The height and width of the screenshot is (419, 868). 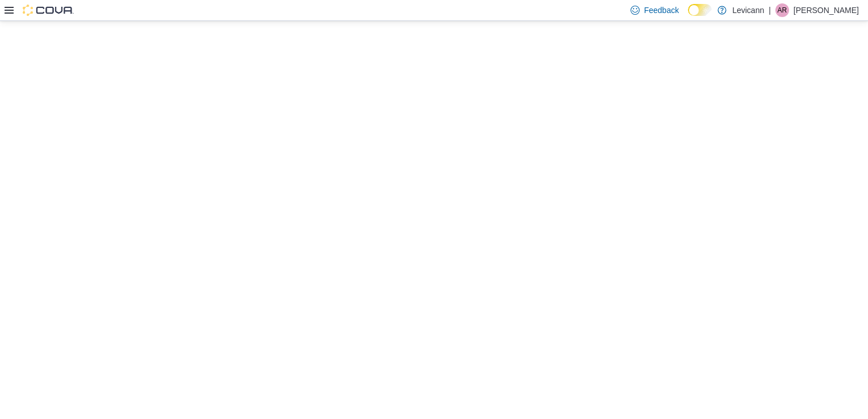 What do you see at coordinates (700, 10) in the screenshot?
I see `input: Dark Mode` at bounding box center [700, 10].